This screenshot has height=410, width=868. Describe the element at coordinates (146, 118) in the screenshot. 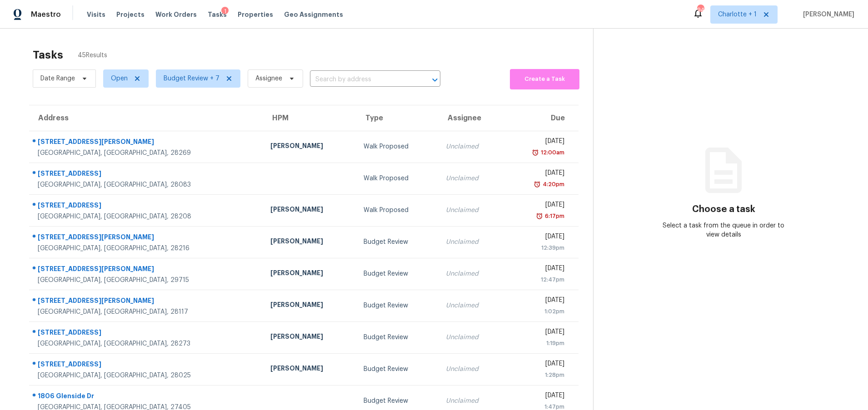

I see `th: Address` at that location.